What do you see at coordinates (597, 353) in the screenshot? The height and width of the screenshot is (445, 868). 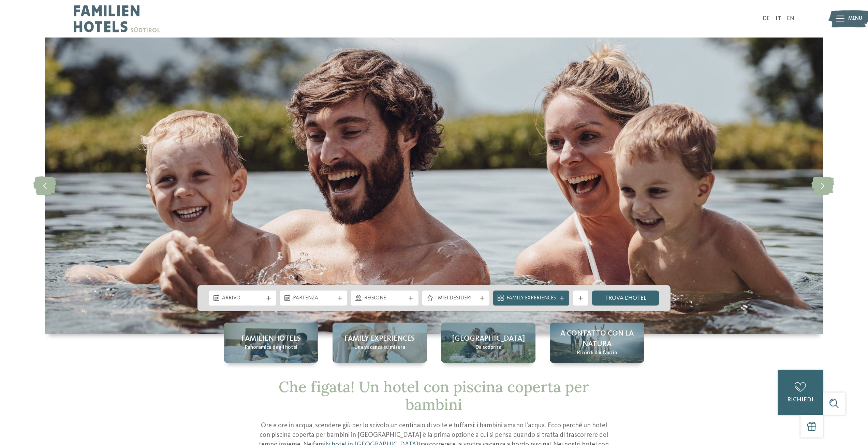 I see `span: Ricordi d’infanzia` at bounding box center [597, 353].